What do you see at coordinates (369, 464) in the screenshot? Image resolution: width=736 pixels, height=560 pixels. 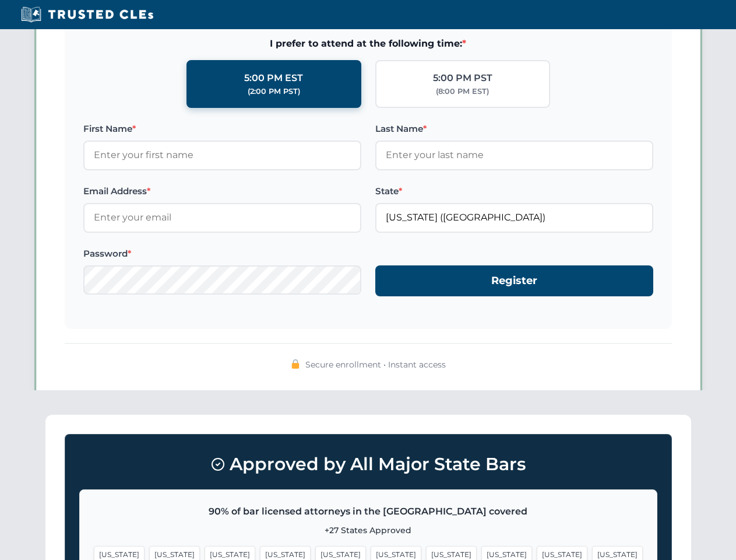 I see `h3: Approved by All Major State Bars` at bounding box center [369, 464].